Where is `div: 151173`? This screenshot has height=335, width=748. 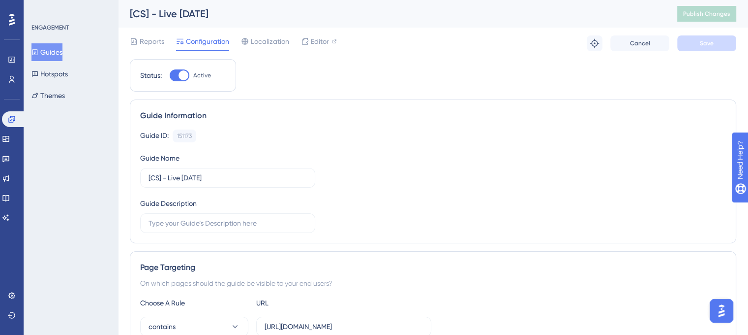 div: 151173 is located at coordinates (184, 136).